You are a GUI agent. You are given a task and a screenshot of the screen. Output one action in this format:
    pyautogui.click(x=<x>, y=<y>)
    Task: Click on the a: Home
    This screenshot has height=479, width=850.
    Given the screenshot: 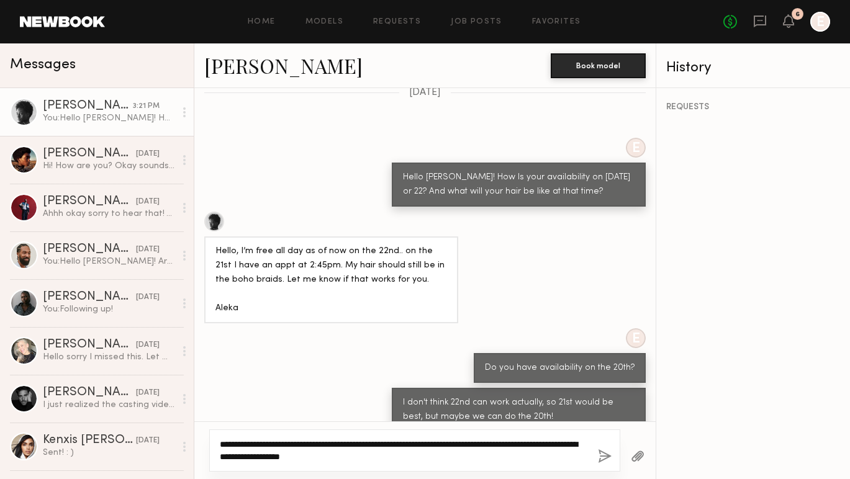 What is the action you would take?
    pyautogui.click(x=261, y=22)
    